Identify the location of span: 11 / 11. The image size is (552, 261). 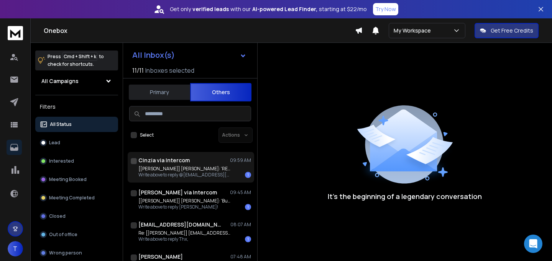
(138, 70).